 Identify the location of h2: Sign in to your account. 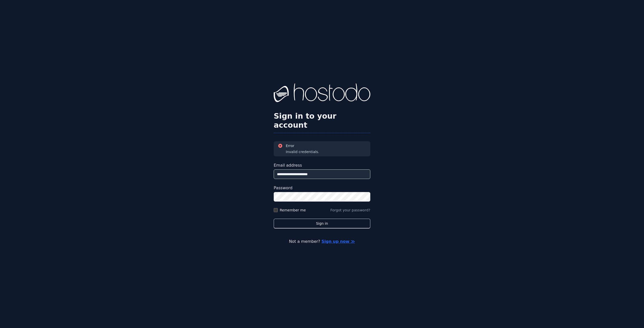
(322, 121).